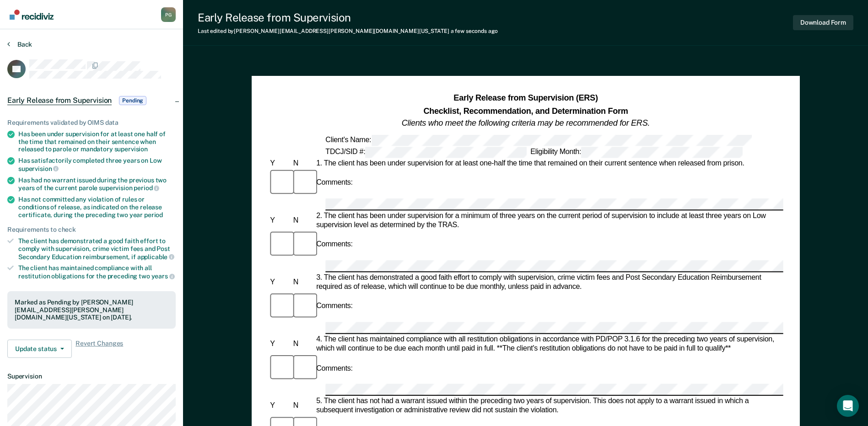 The width and height of the screenshot is (868, 426). What do you see at coordinates (91, 229) in the screenshot?
I see `div: Requirements to check` at bounding box center [91, 229].